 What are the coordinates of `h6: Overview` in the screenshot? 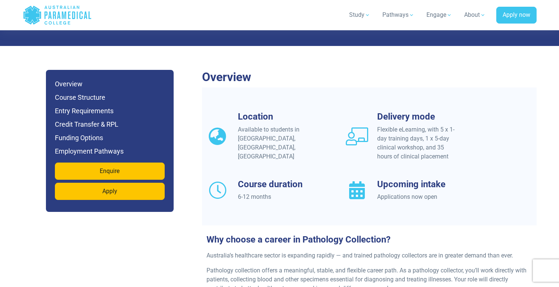 It's located at (110, 84).